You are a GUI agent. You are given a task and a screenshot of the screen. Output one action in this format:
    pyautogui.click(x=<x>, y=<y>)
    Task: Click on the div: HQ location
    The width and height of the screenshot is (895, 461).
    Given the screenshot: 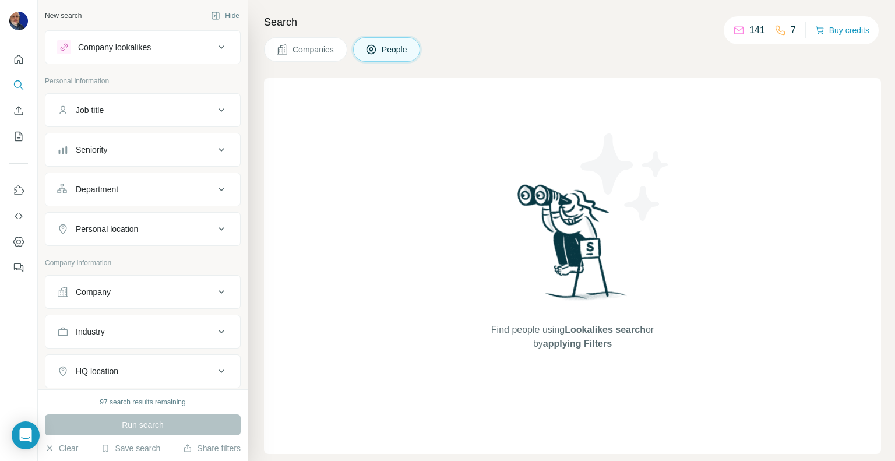 What is the action you would take?
    pyautogui.click(x=97, y=371)
    